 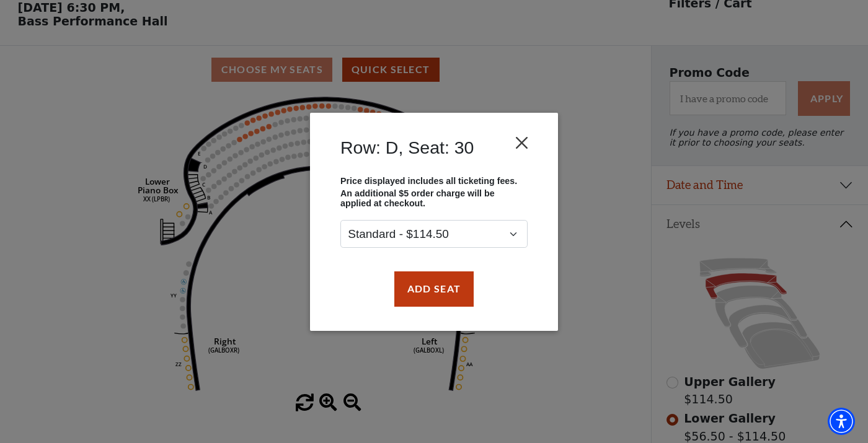 What do you see at coordinates (434, 199) in the screenshot?
I see `p: An additional $5 order charge will be applied at checkout.` at bounding box center [434, 199].